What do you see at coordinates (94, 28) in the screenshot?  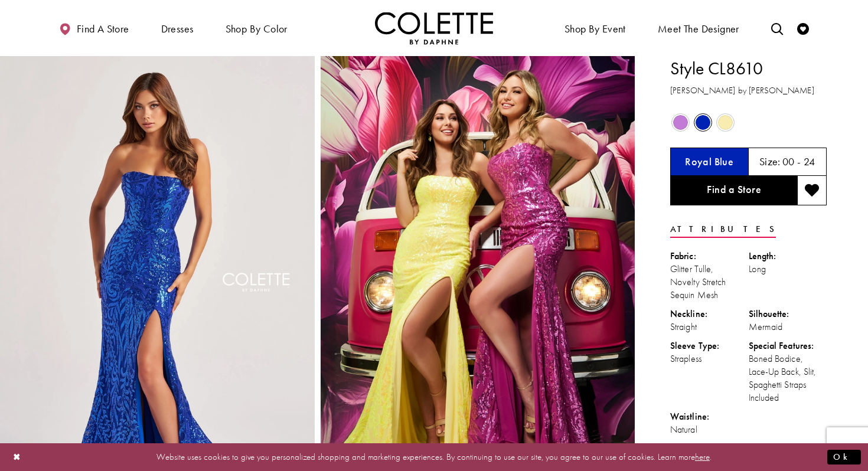 I see `a: Find a store` at bounding box center [94, 28].